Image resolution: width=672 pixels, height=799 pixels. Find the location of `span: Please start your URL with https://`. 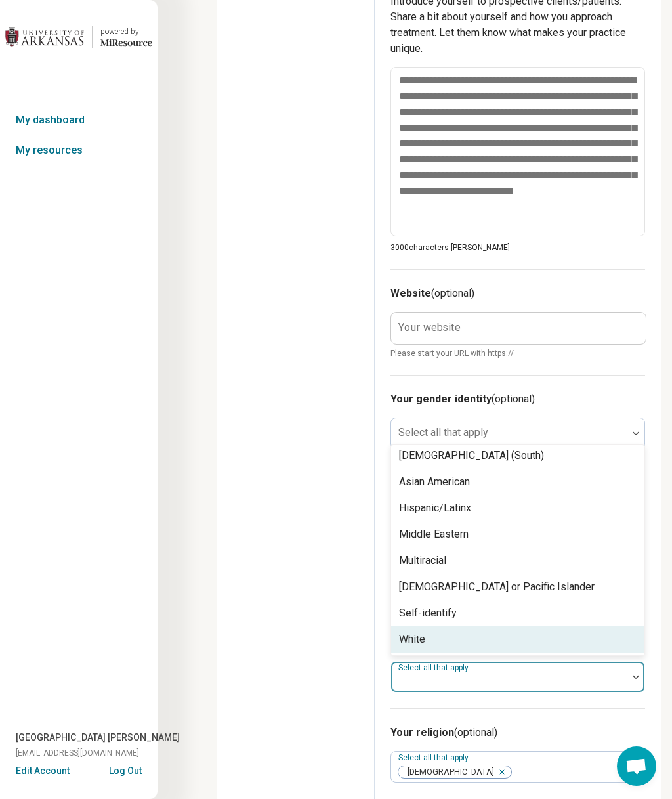

span: Please start your URL with https:// is located at coordinates (518, 354).